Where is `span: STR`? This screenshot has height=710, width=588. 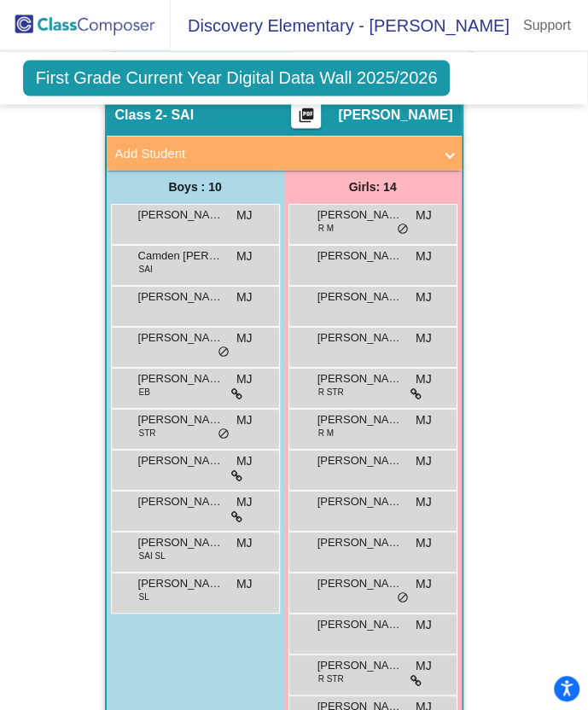
span: STR is located at coordinates (147, 433).